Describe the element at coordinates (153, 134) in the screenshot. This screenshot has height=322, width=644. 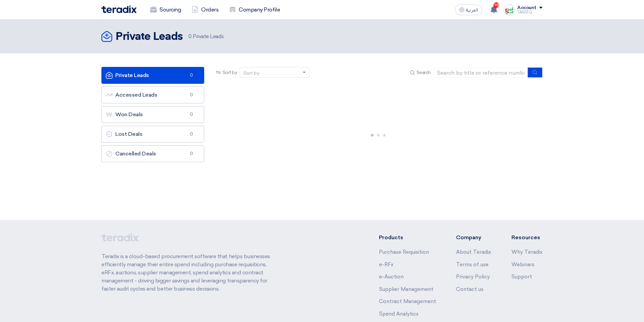
I see `a: Lost Deals0` at that location.